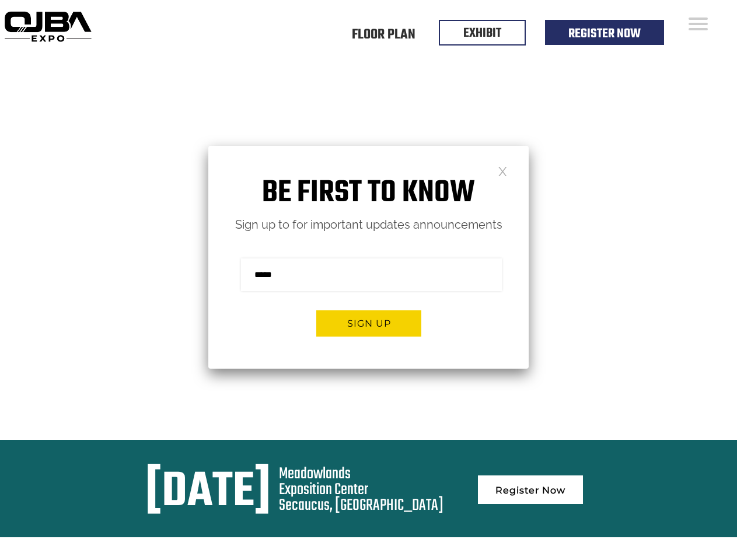 The width and height of the screenshot is (737, 560). Describe the element at coordinates (368, 225) in the screenshot. I see `p: Sign up to for important updates announcements` at that location.